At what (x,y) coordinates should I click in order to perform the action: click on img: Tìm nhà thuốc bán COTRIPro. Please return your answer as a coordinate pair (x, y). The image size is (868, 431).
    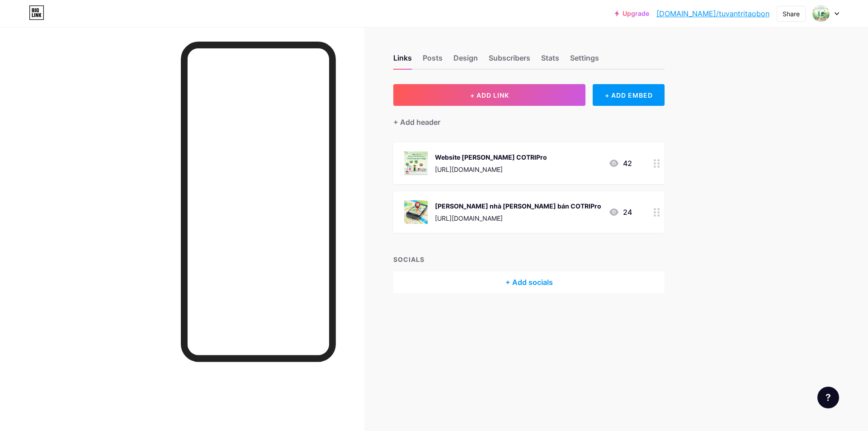
    Looking at the image, I should click on (416, 212).